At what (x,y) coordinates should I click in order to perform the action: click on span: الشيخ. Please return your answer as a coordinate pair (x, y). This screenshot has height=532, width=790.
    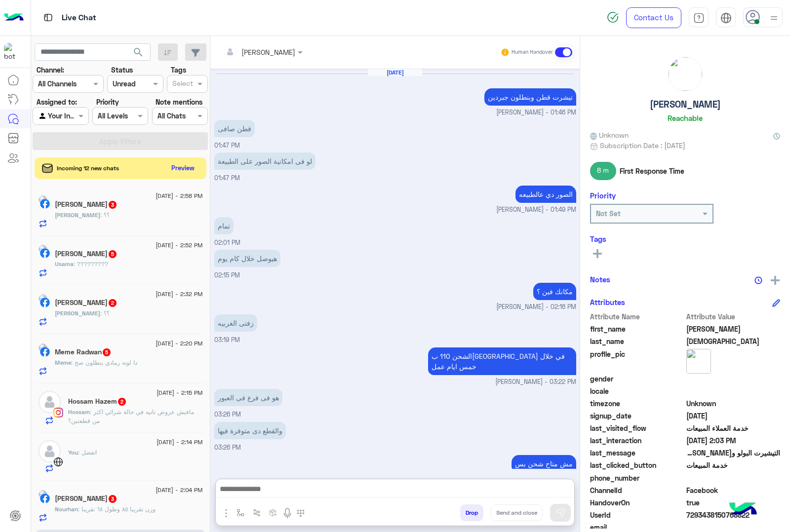
    Looking at the image, I should click on (733, 341).